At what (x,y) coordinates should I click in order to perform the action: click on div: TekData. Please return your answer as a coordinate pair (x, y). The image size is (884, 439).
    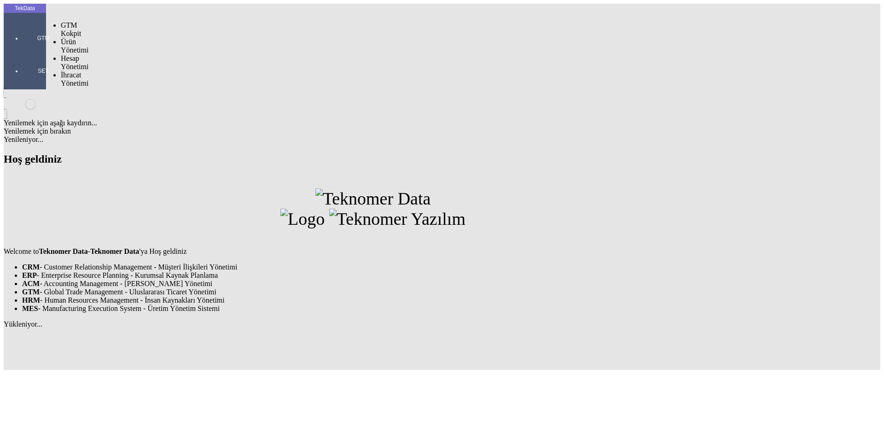
    Looking at the image, I should click on (25, 8).